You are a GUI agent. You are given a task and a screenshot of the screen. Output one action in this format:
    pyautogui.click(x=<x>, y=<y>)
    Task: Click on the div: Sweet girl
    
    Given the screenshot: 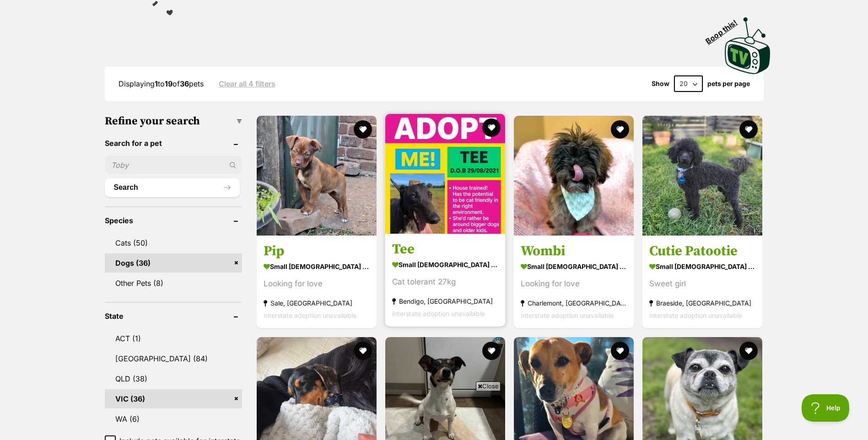 What is the action you would take?
    pyautogui.click(x=702, y=283)
    